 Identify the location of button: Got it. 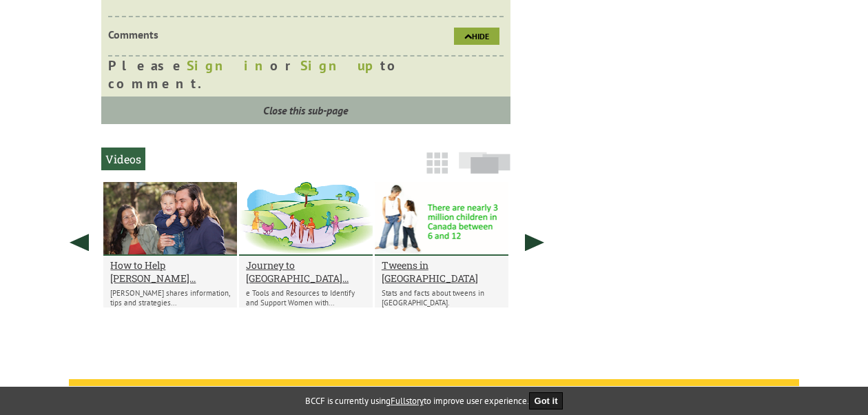
(546, 401).